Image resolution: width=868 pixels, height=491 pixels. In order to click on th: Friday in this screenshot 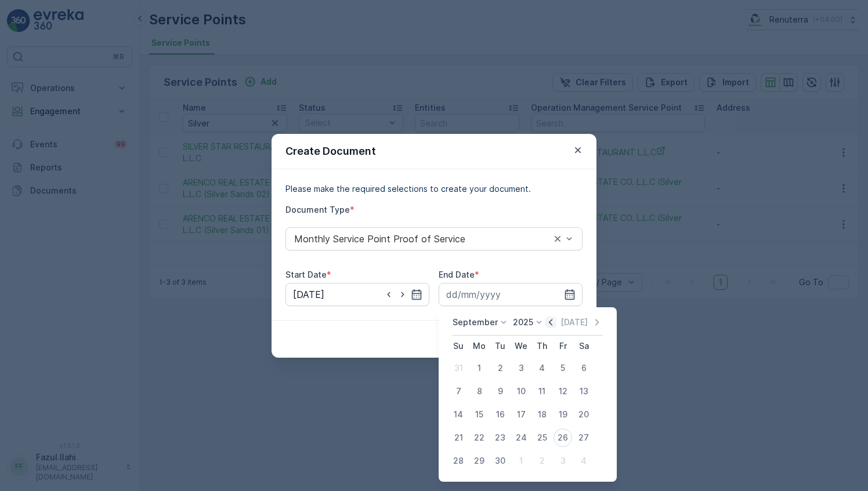, I will do `click(563, 346)`.